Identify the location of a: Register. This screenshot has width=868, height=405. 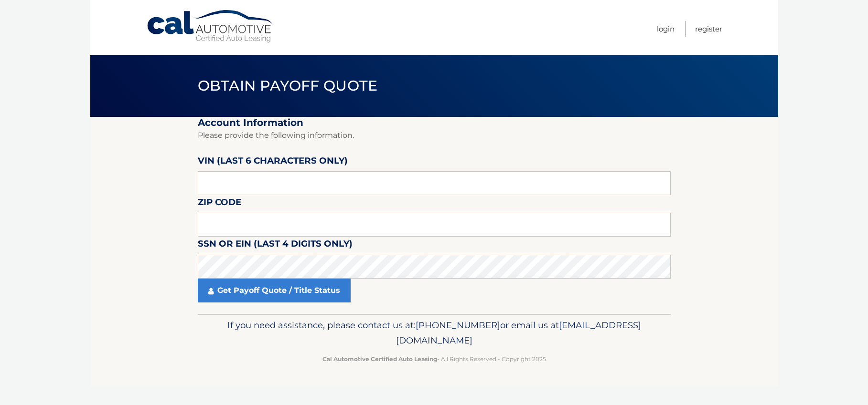
(708, 29).